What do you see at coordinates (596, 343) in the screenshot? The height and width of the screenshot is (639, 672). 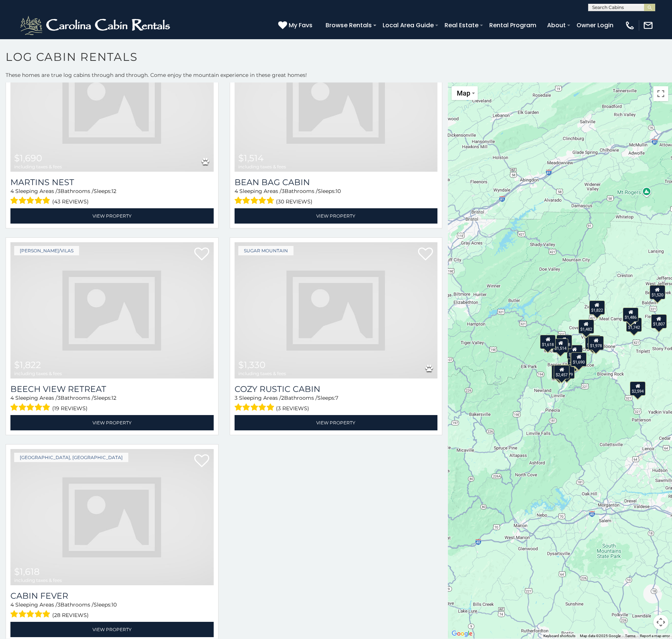 I see `div: $1,978` at bounding box center [596, 343].